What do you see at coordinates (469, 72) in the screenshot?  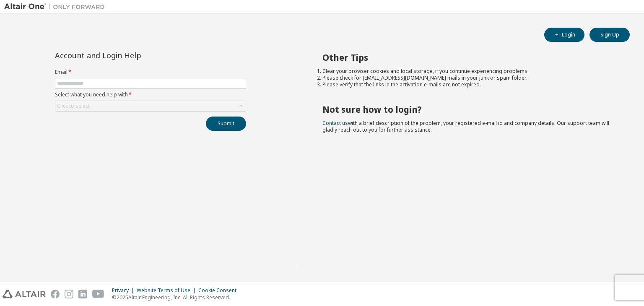 I see `li: Clear your browser cookies and local storage, if you continue experiencing problems.` at bounding box center [469, 72].